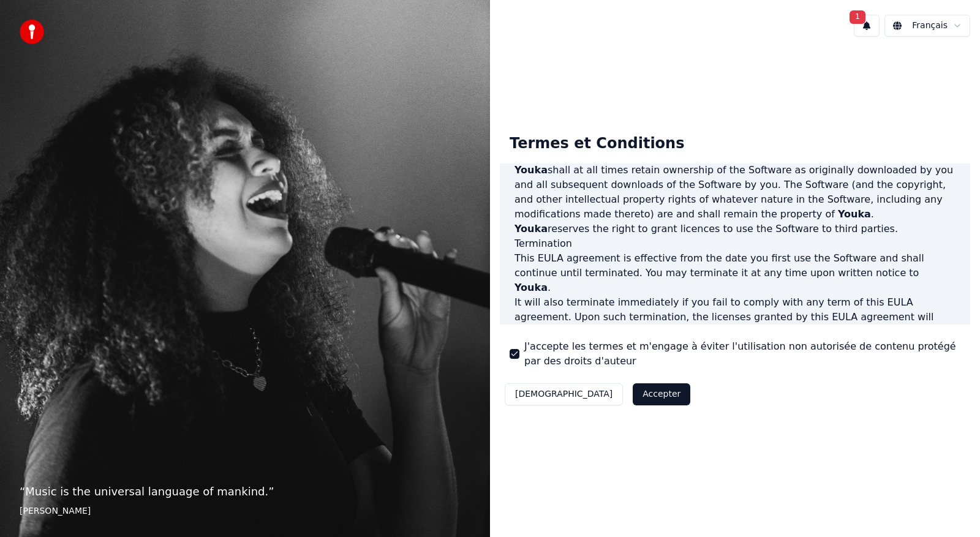 This screenshot has height=537, width=980. What do you see at coordinates (735, 228) in the screenshot?
I see `p: reserves the right to grant licences to use the Software to third parties.` at bounding box center [735, 228].